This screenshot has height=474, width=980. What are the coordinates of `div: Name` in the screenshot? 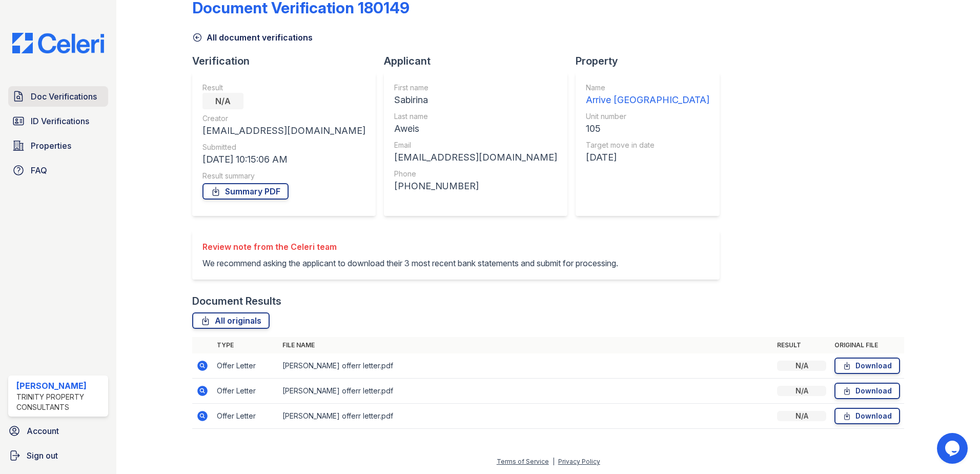 It's located at (647, 88).